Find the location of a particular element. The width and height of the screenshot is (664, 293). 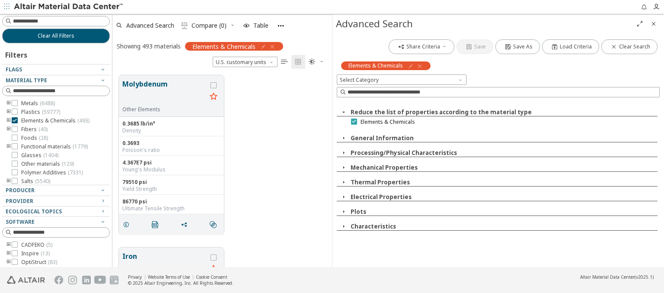

button: Reduce the list of properties according to the material type is located at coordinates (441, 112).